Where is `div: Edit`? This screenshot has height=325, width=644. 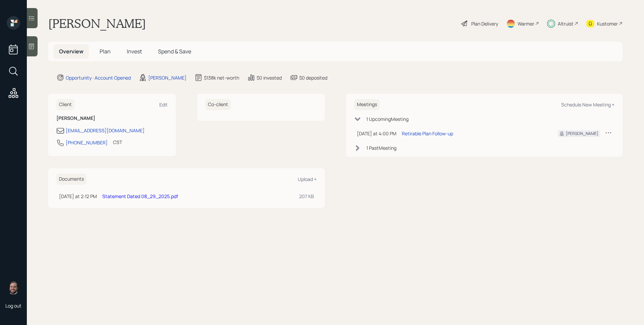
div: Edit is located at coordinates (164, 104).